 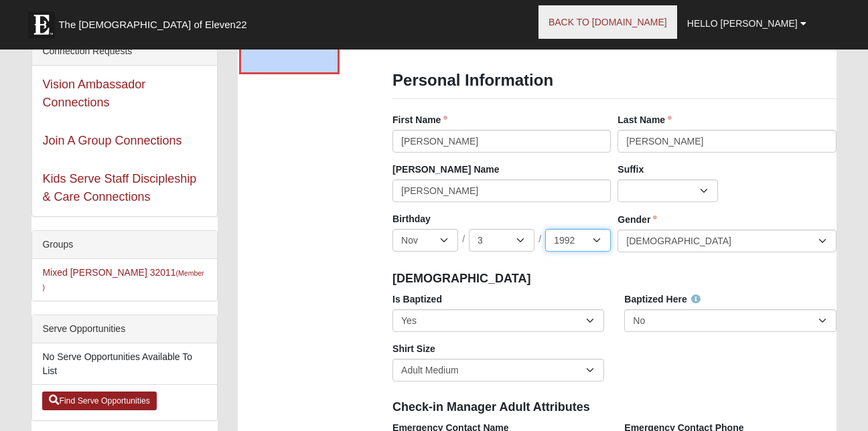 What do you see at coordinates (125, 365) in the screenshot?
I see `li: No Serve Opportunities Available To List` at bounding box center [125, 365].